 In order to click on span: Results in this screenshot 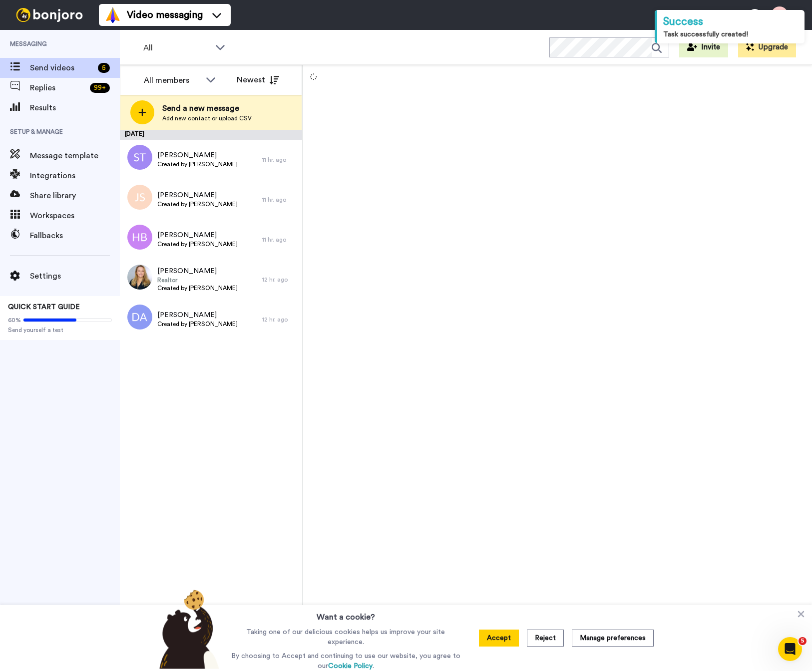, I will do `click(75, 107)`.